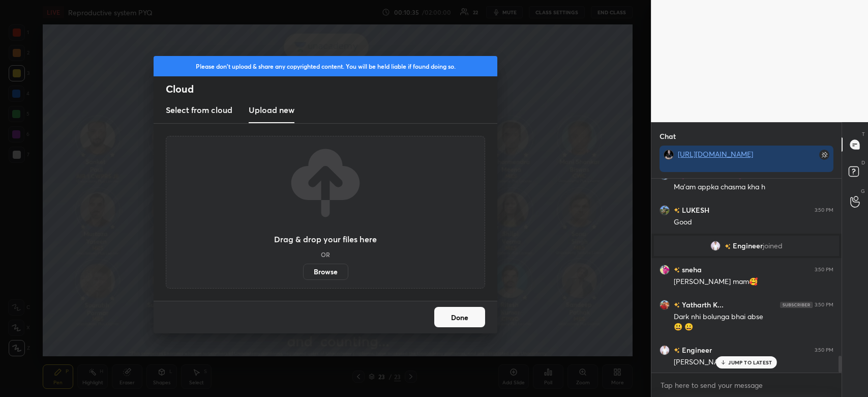 This screenshot has width=868, height=397. What do you see at coordinates (796, 305) in the screenshot?
I see `img: 4P8fHbbgJtejmAAAAAElFTkSuQmCC` at bounding box center [796, 305].